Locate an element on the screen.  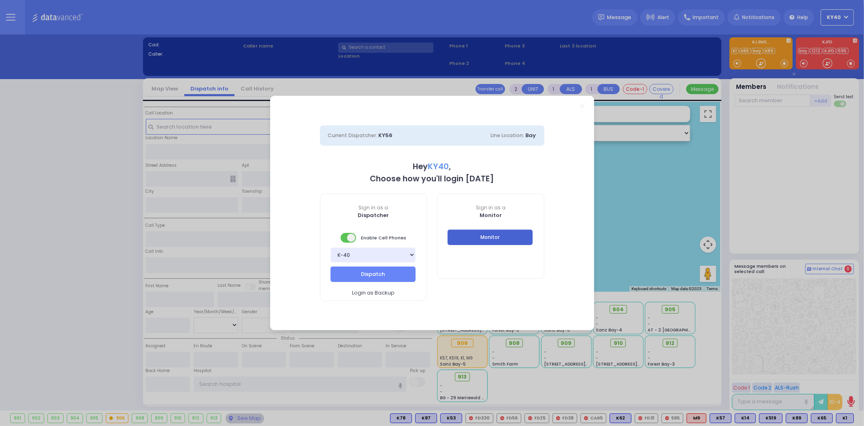
span: KY40 is located at coordinates (439, 166).